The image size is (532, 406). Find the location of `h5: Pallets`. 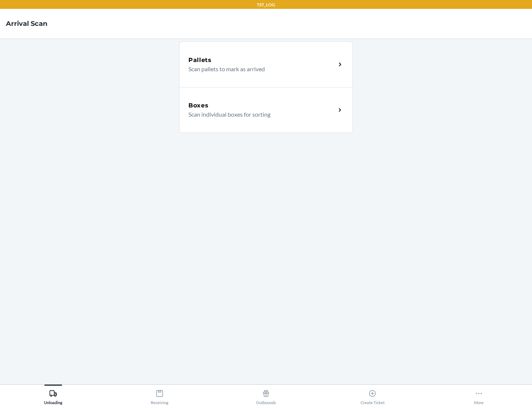

h5: Pallets is located at coordinates (200, 60).